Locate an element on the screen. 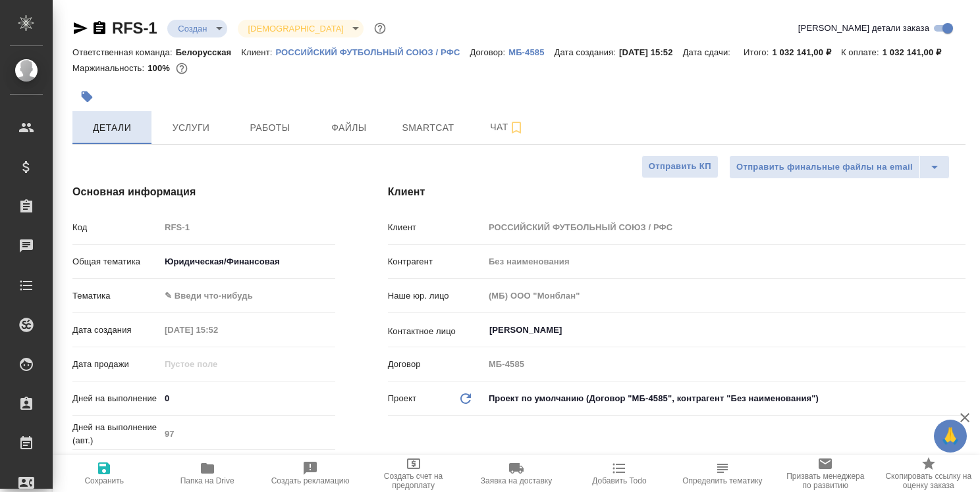  span: Создать счет на предоплату is located at coordinates (413, 481).